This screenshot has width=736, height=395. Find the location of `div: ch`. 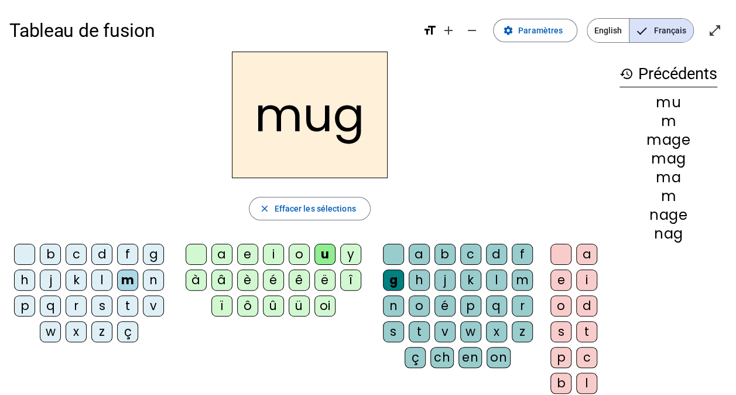

div: ch is located at coordinates (442, 357).